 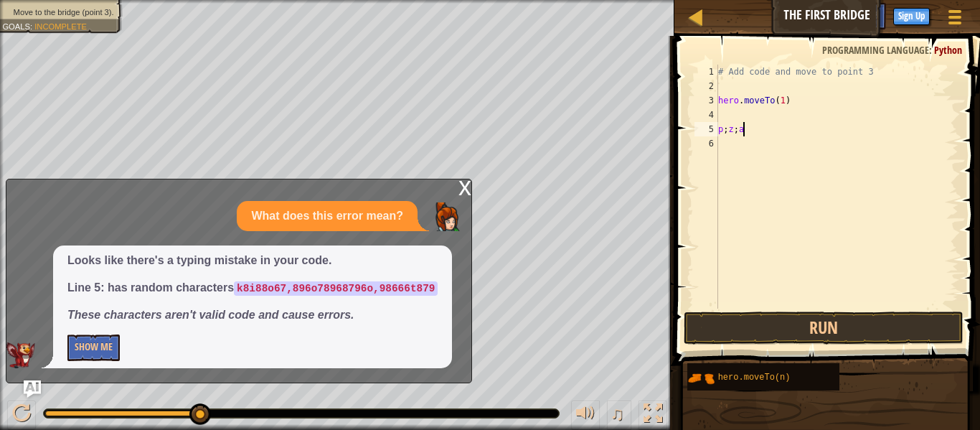 I want to click on button: Sign Up, so click(x=911, y=16).